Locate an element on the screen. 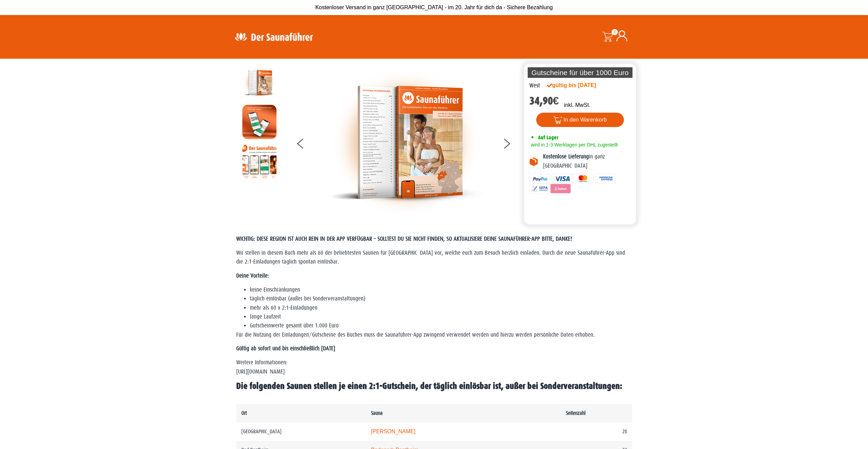 The width and height of the screenshot is (868, 449). div: West is located at coordinates (534, 86).